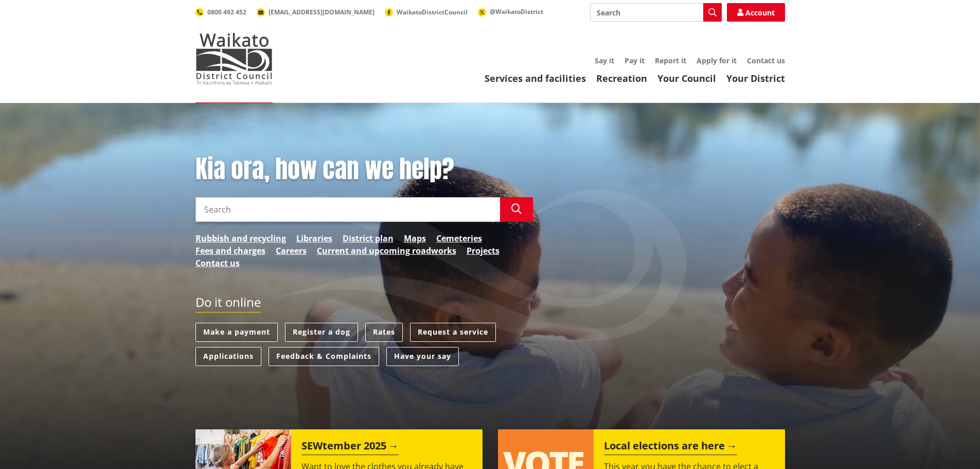  Describe the element at coordinates (755, 78) in the screenshot. I see `a: Your District` at that location.